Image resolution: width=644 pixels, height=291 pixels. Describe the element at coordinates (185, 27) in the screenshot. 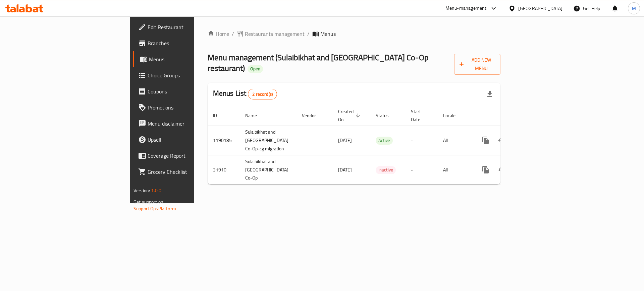

I see `a: Edit Restaurant` at that location.